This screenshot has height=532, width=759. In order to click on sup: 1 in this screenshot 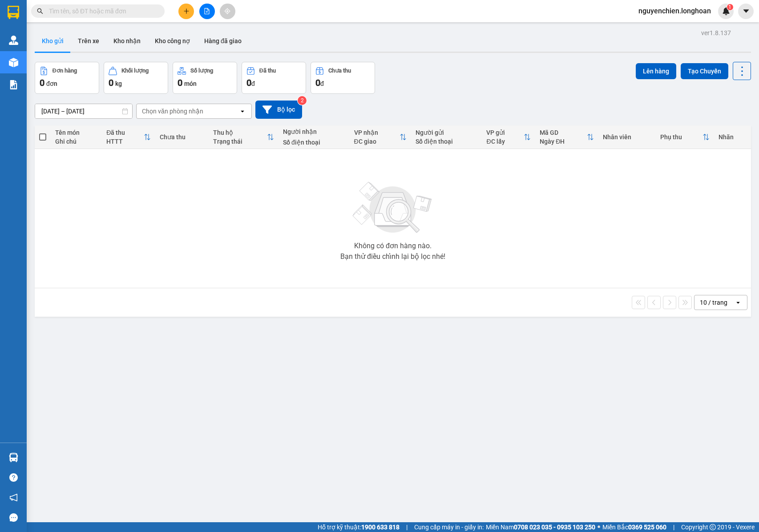, I will do `click(730, 7)`.